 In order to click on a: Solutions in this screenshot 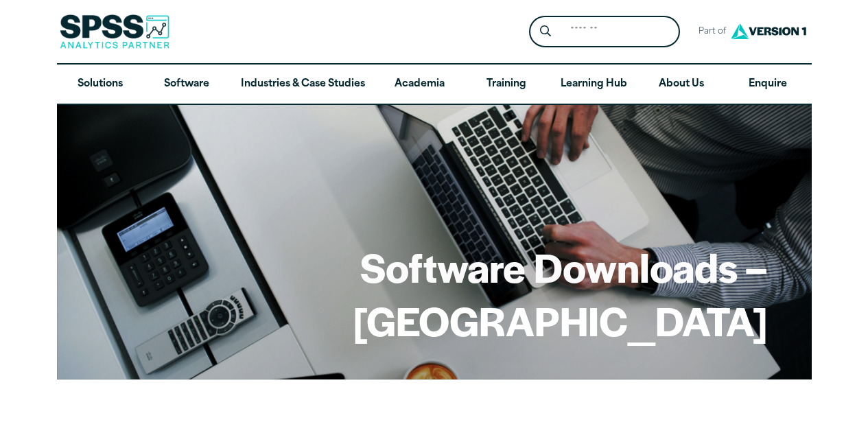, I will do `click(100, 84)`.